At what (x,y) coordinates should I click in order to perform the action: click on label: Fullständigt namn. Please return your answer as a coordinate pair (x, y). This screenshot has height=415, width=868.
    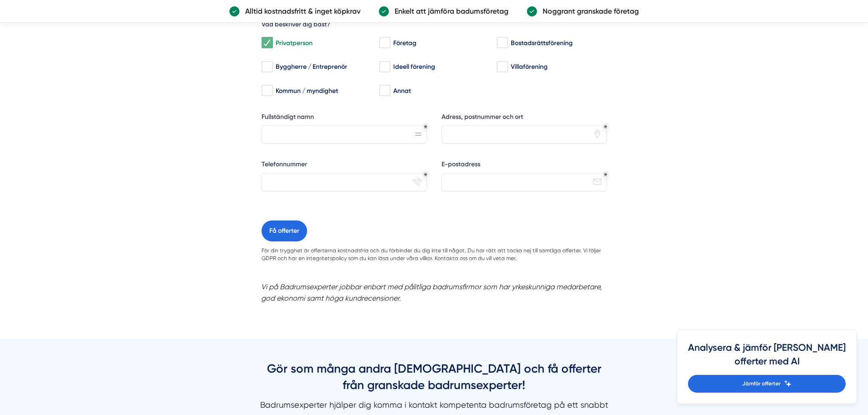
    Looking at the image, I should click on (344, 118).